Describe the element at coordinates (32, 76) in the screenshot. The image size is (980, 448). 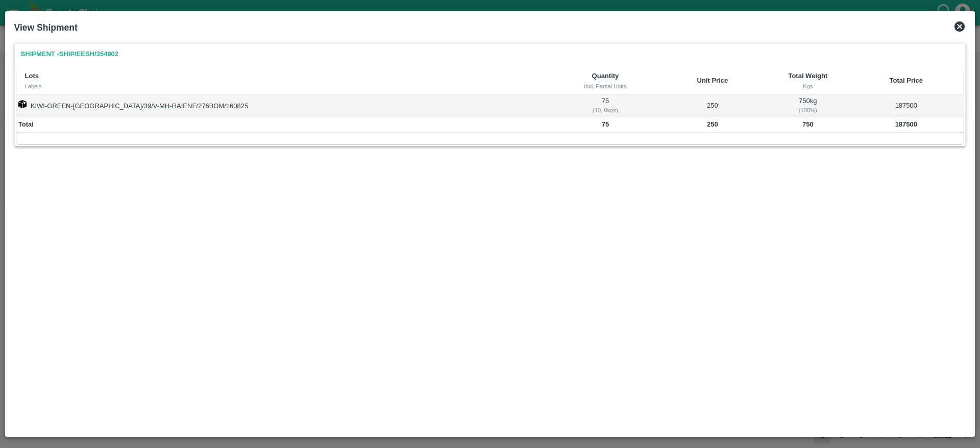
I see `b: Lots` at that location.